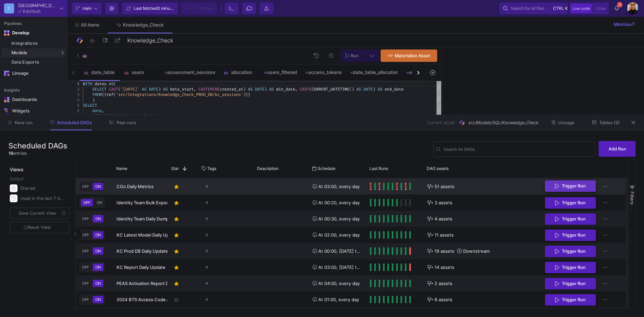 The height and width of the screenshot is (317, 644). Describe the element at coordinates (118, 25) in the screenshot. I see `img: Tab icon` at that location.